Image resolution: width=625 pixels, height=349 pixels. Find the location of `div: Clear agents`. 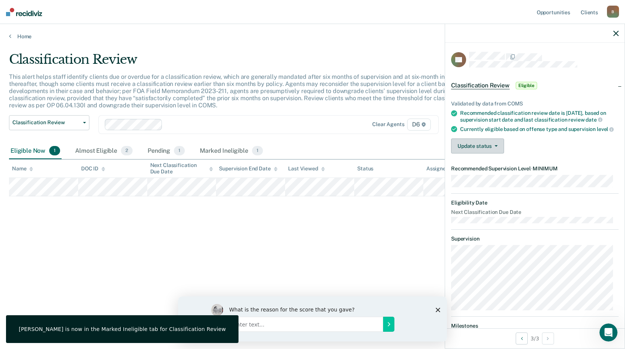

div: Clear agents is located at coordinates (388, 124).